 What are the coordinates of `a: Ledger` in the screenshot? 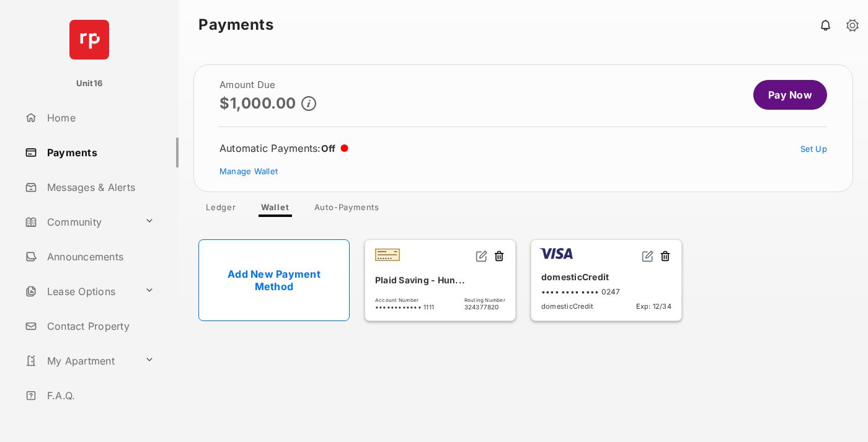 It's located at (220, 209).